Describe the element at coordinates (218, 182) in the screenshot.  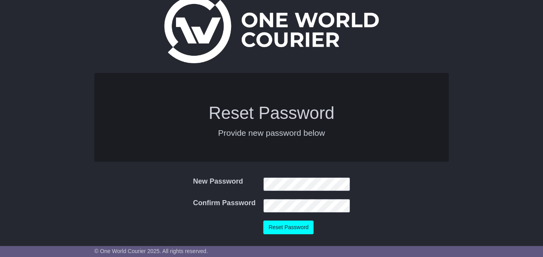
I see `label: New Password` at that location.